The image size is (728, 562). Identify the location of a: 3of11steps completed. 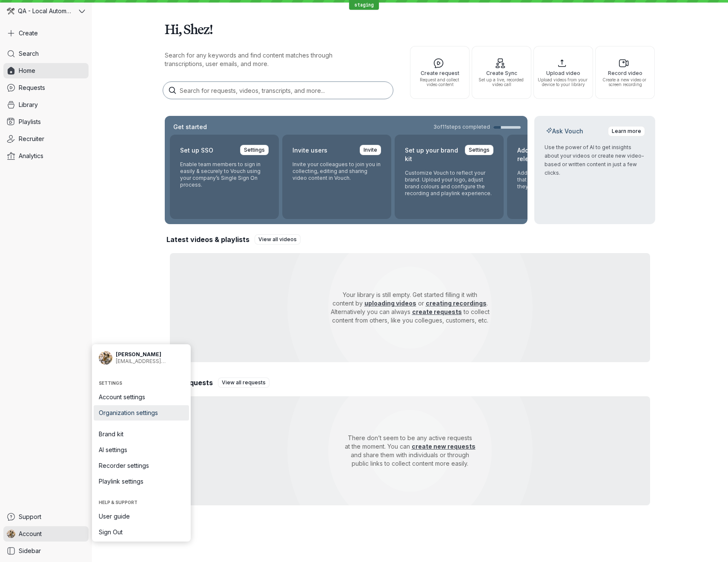
(477, 127).